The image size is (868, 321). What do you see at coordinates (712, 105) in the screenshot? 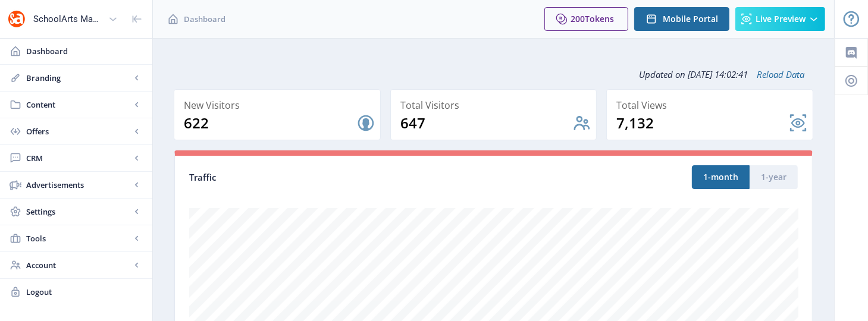
I see `div: Total Views` at bounding box center [712, 105].